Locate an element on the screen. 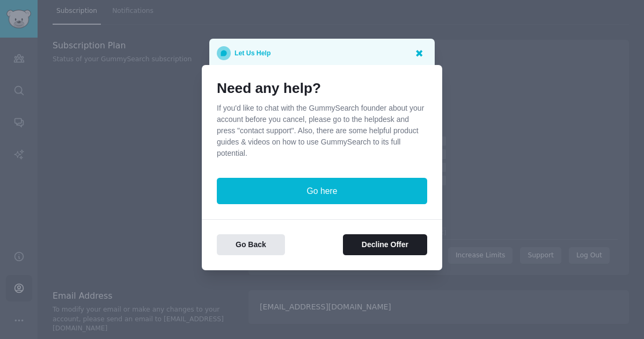 Image resolution: width=644 pixels, height=339 pixels. button: Go Back is located at coordinates (250, 244).